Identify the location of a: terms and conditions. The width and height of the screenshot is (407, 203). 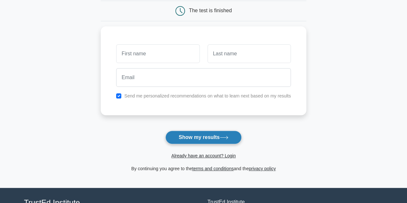
(213, 169).